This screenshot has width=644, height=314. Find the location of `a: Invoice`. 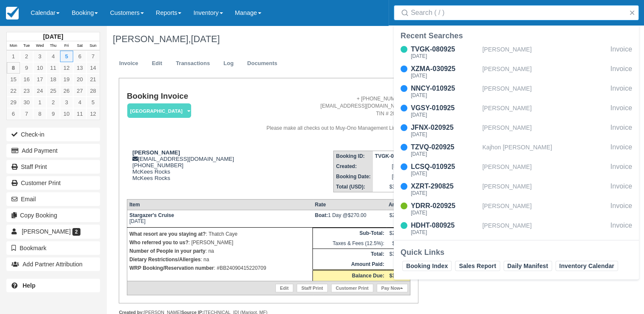

a: Invoice is located at coordinates (128, 63).